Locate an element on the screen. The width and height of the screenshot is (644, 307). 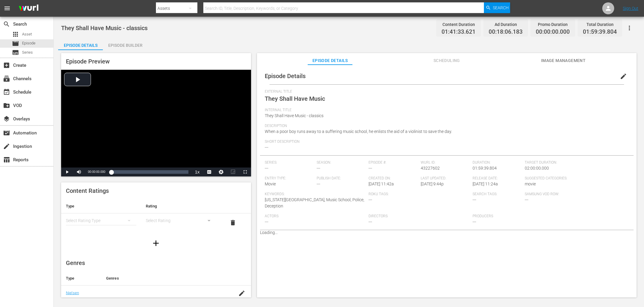
a: Nielsen is located at coordinates (73, 293).